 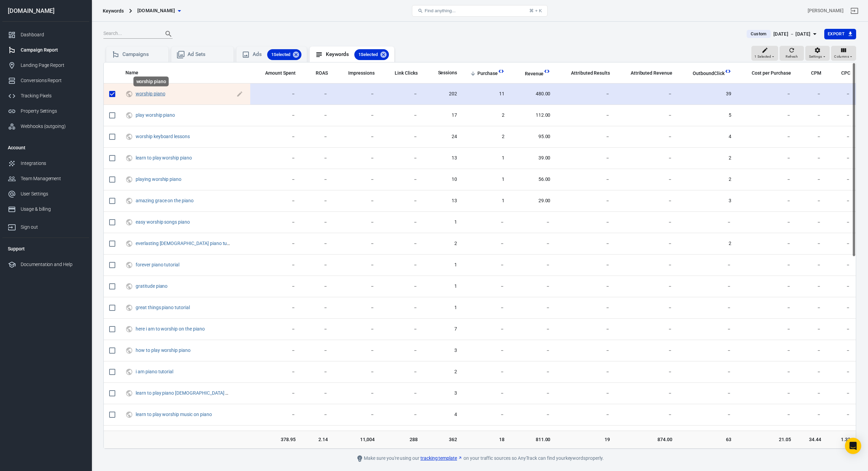 I want to click on span: Attributed Revenue, so click(x=651, y=73).